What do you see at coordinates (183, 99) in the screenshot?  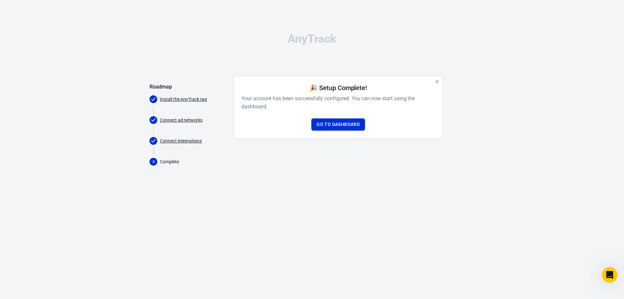 I see `a: Install the AnyTrack tag` at bounding box center [183, 99].